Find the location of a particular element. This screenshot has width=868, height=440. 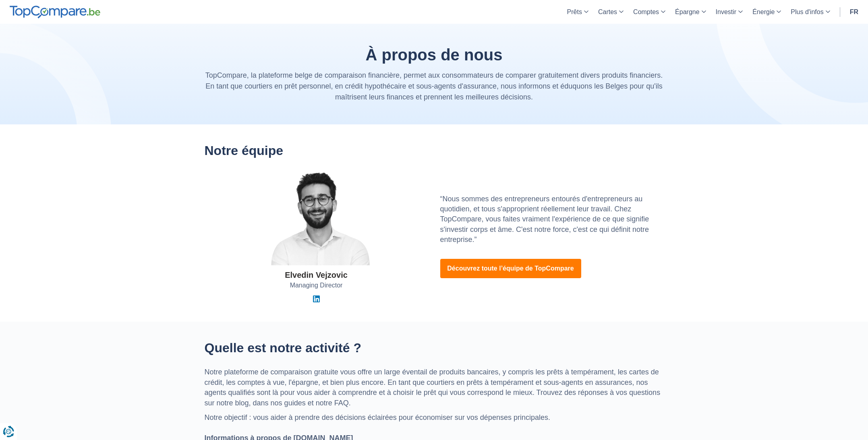

h2: Quelle est notre activité ? is located at coordinates (434, 348).